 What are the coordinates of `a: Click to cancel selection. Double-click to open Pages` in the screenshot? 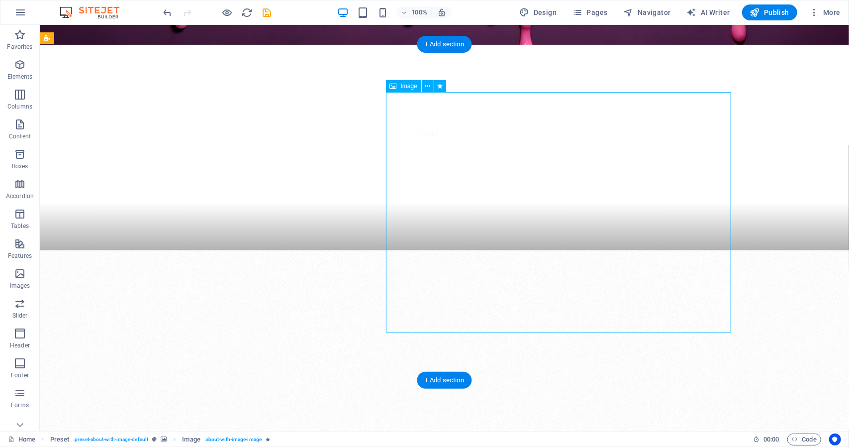 It's located at (21, 439).